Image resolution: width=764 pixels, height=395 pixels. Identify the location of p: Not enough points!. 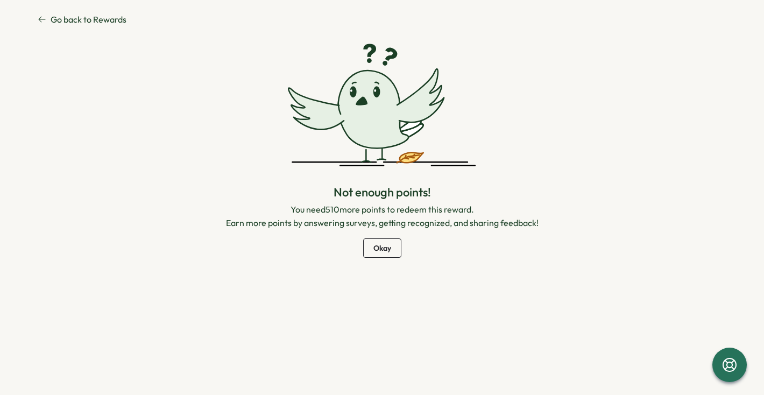
(382, 192).